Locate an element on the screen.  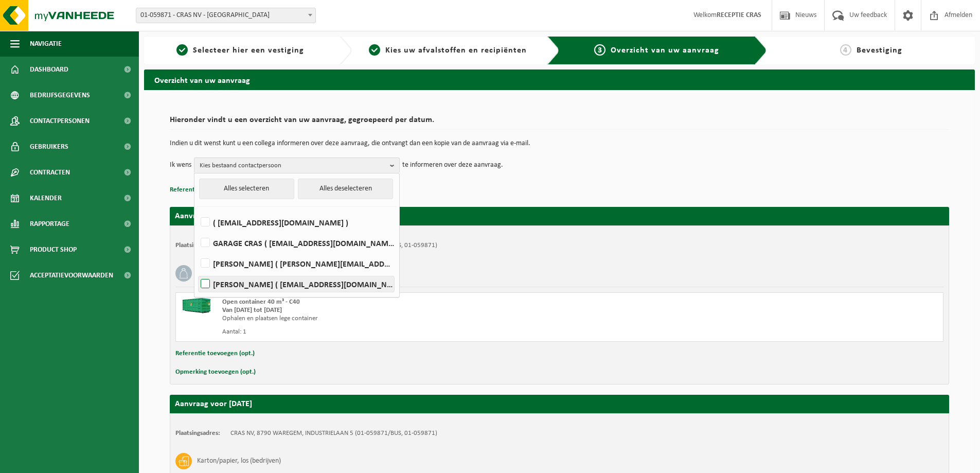
span: Gebruikers is located at coordinates (49, 147).